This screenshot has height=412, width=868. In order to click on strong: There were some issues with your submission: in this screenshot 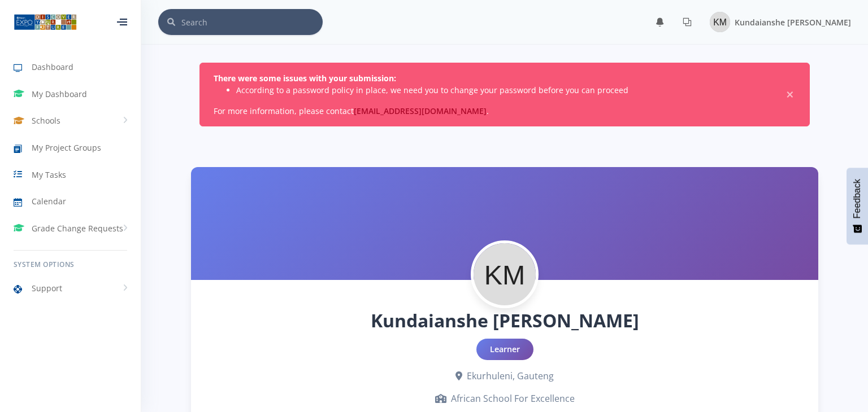, I will do `click(304, 78)`.